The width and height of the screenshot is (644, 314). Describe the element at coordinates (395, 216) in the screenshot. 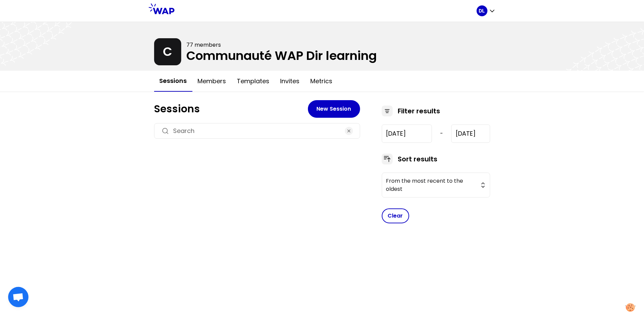

I see `button: Clear` at that location.